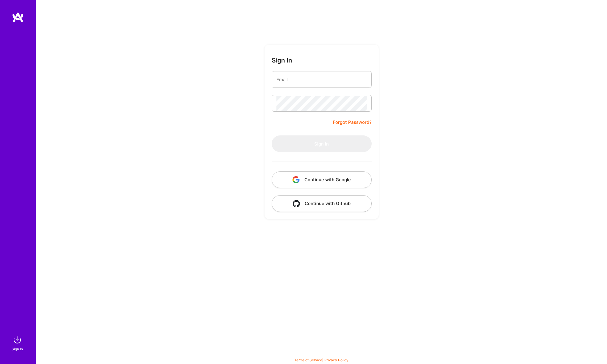 The image size is (607, 364). What do you see at coordinates (353, 122) in the screenshot?
I see `a: Forgot Password?` at bounding box center [353, 122].